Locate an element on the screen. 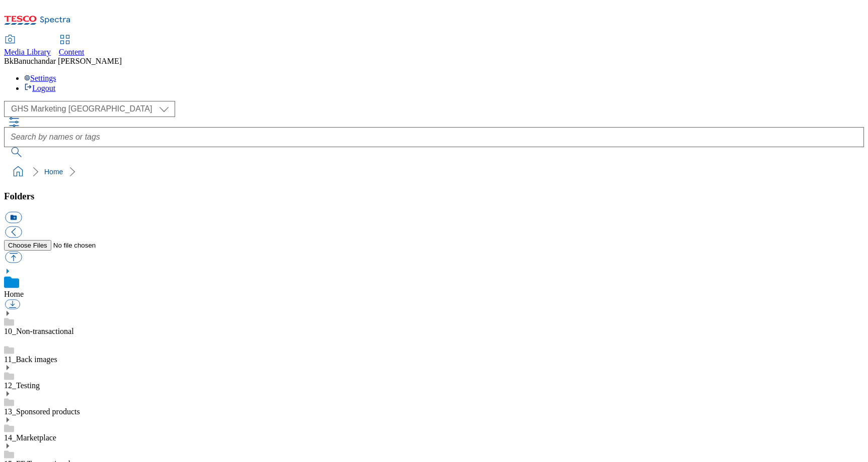 Image resolution: width=868 pixels, height=462 pixels. a: Content is located at coordinates (72, 46).